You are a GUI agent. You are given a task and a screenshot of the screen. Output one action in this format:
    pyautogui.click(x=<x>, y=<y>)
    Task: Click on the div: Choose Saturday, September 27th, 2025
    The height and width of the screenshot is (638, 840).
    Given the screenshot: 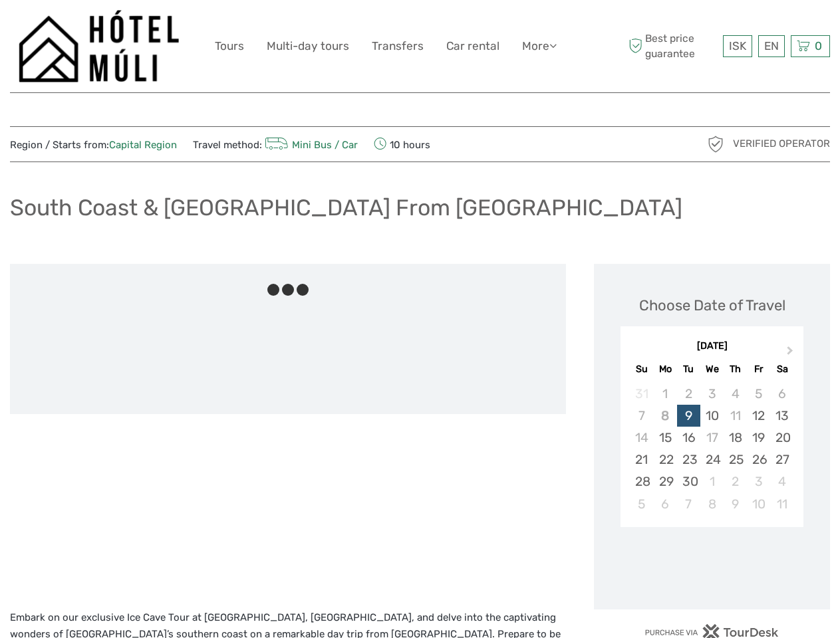 What is the action you would take?
    pyautogui.click(x=781, y=459)
    